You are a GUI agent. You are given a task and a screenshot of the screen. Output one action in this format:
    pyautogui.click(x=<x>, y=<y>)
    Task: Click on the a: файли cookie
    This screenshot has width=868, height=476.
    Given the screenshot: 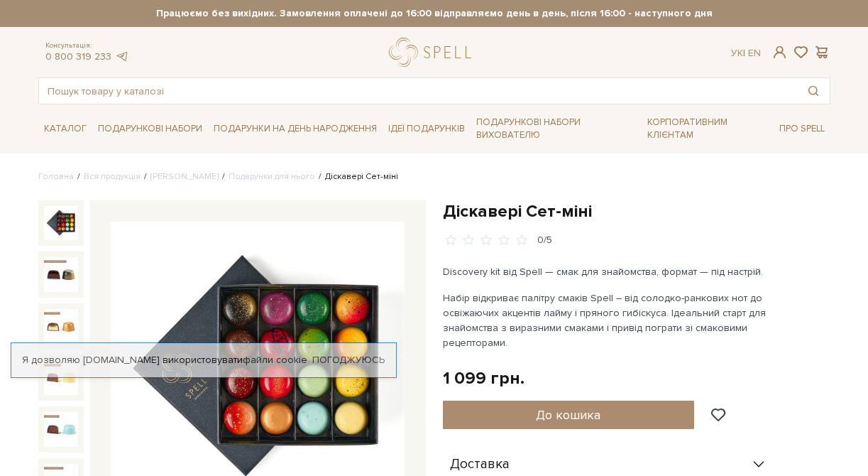 What is the action you would take?
    pyautogui.click(x=275, y=360)
    